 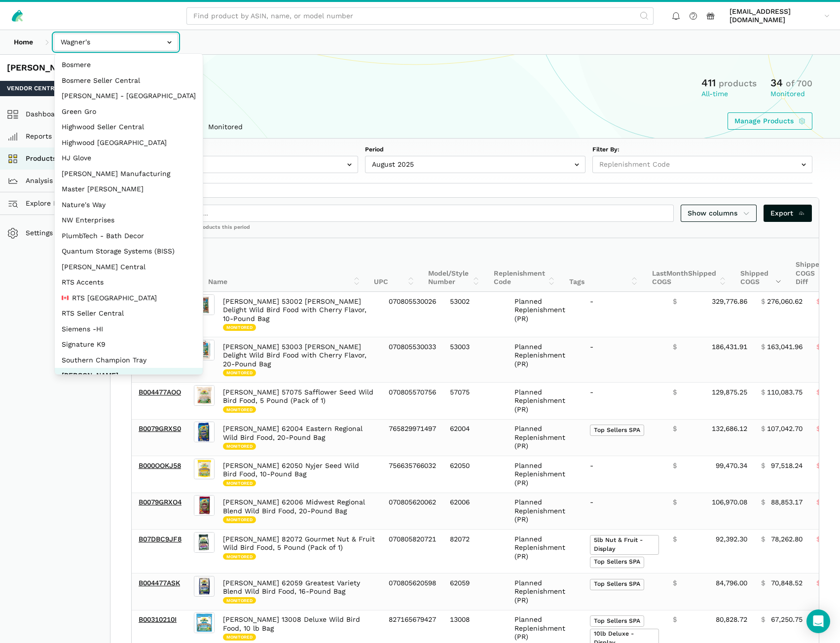 What do you see at coordinates (625, 544) in the screenshot?
I see `span: 5lb Nut & Fruit - Display` at bounding box center [625, 544].